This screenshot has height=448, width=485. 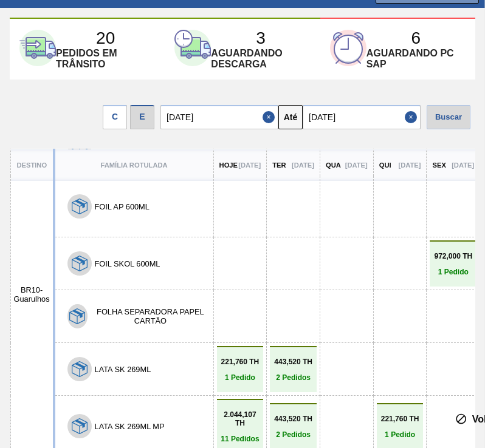 What do you see at coordinates (150, 316) in the screenshot?
I see `button: FOLHA SEPARADORA PAPEL CARTÃO` at bounding box center [150, 316].